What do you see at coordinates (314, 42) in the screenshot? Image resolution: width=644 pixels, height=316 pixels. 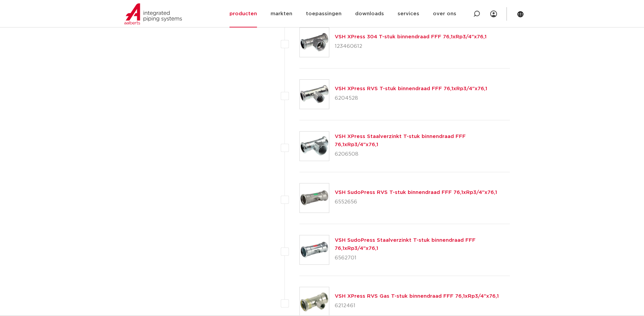 I see `img: Thumbnail for VSH XPress 304 T-stuk binnendraad FFF 76,1xRp3/4"x76,1` at bounding box center [314, 42].